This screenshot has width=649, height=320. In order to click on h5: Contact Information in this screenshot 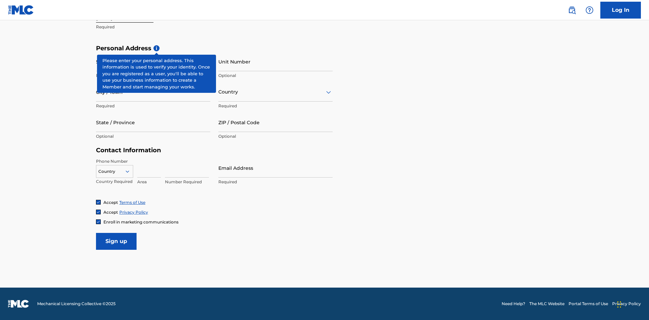, I will do `click(214, 150)`.